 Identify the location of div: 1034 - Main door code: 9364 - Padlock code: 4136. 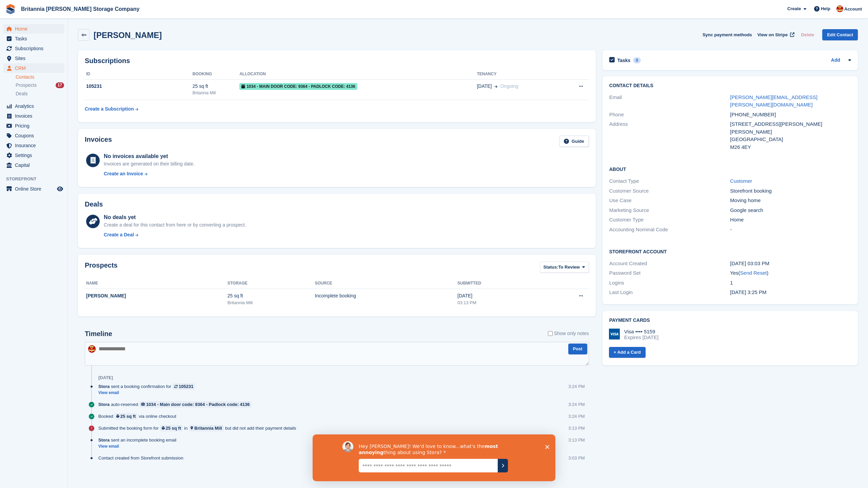
(198, 405).